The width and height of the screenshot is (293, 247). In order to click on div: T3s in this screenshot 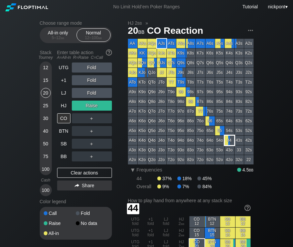, I will do `click(239, 82)`.